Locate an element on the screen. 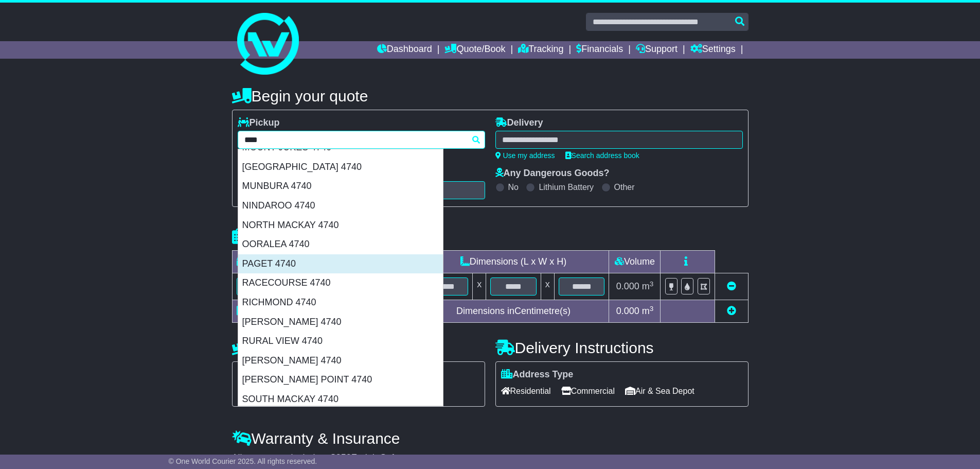 The width and height of the screenshot is (980, 469). a: Settings is located at coordinates (713, 50).